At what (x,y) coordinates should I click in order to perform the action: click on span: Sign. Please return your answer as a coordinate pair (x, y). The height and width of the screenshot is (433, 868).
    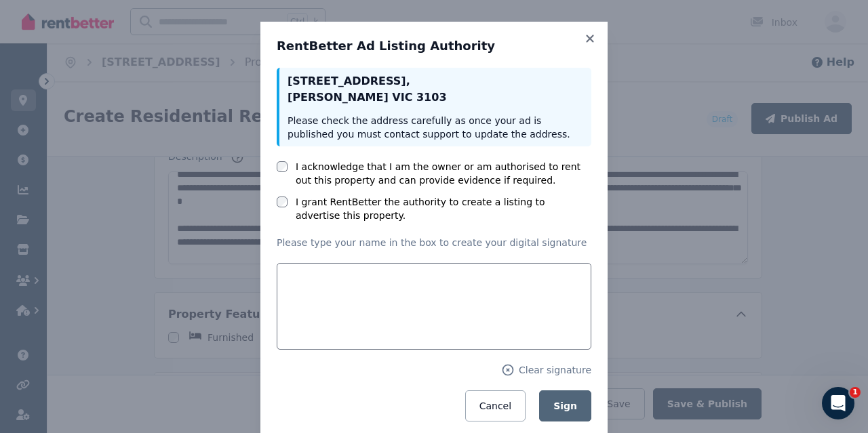
    Looking at the image, I should click on (565, 406).